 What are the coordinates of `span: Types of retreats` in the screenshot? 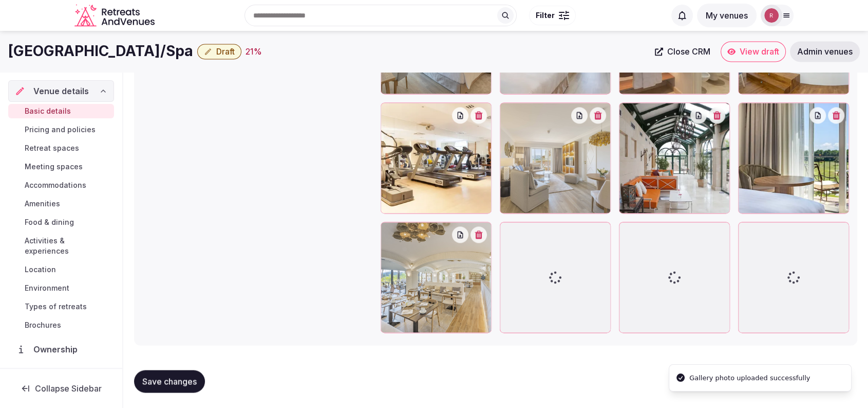 It's located at (55, 307).